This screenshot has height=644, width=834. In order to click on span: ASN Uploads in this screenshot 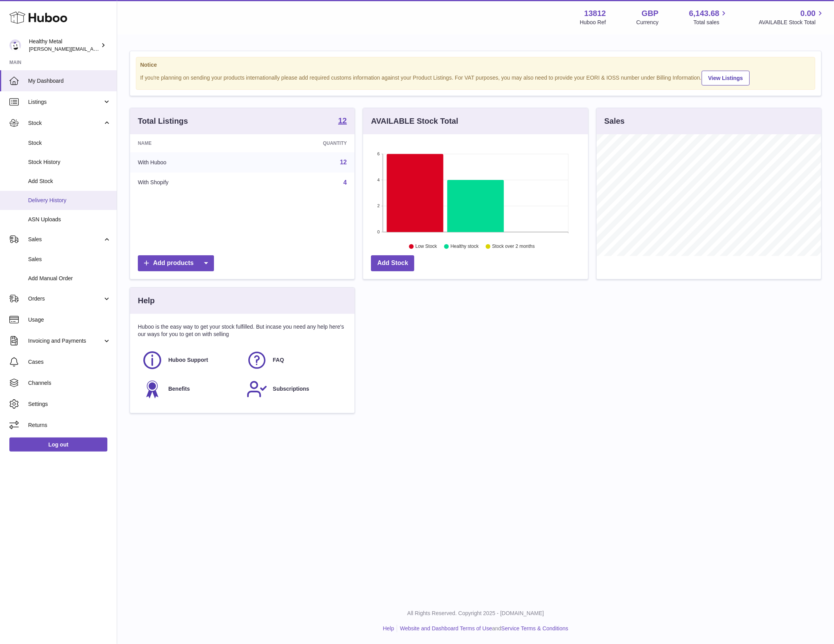, I will do `click(70, 219)`.